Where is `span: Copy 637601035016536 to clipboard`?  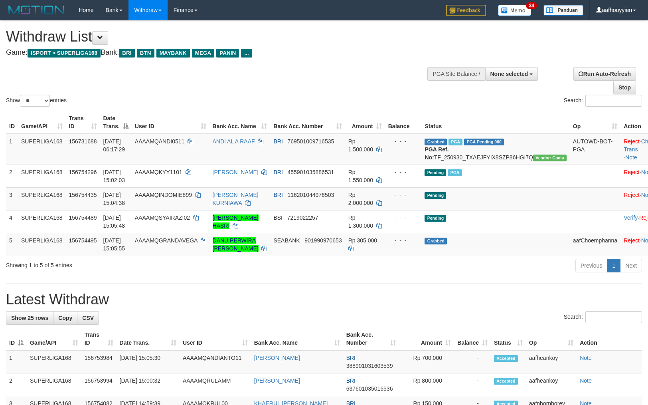 span: Copy 637601035016536 to clipboard is located at coordinates (370, 388).